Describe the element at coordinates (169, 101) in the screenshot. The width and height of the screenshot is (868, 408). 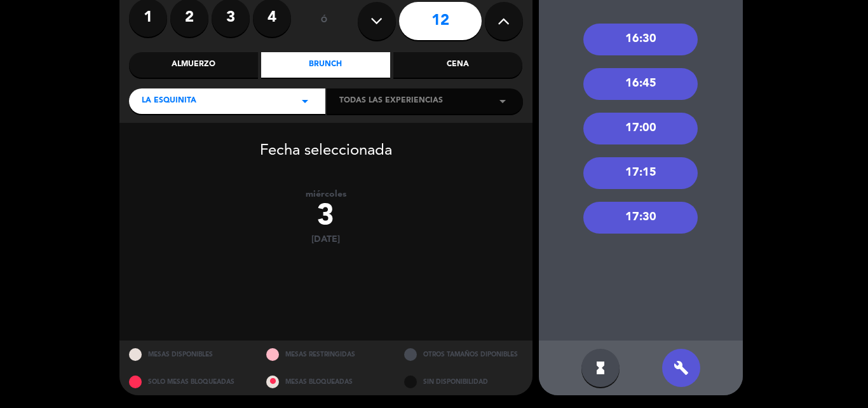
I see `span: La Esquinita` at that location.